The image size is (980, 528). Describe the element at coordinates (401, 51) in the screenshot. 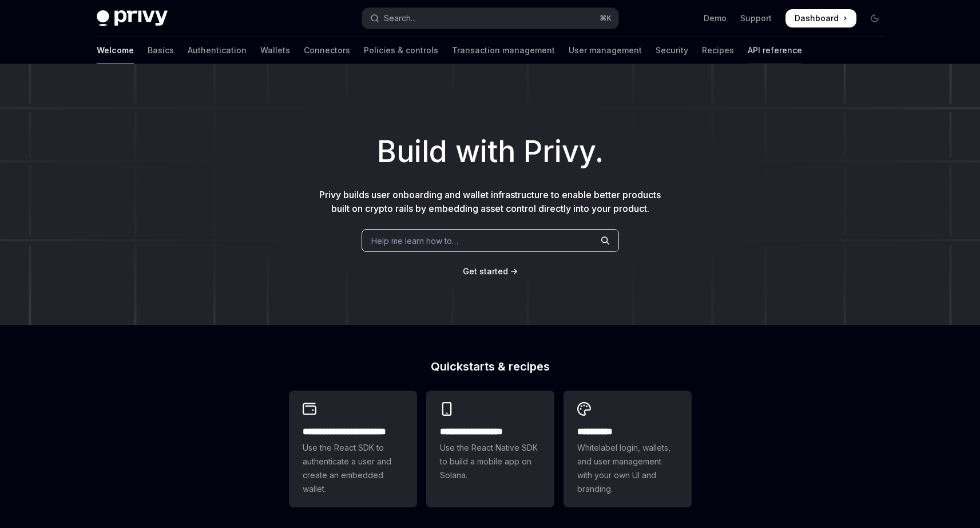

I see `a: Policies & controls` at that location.